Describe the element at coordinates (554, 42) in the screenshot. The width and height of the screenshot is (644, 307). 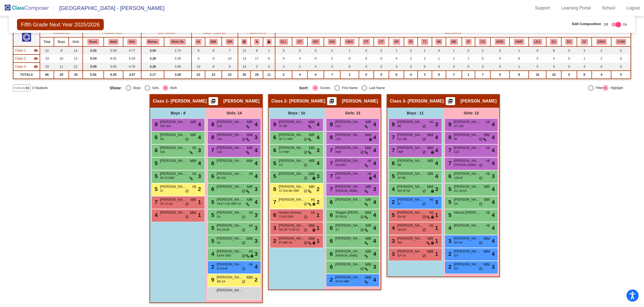
I see `button: EA` at that location.